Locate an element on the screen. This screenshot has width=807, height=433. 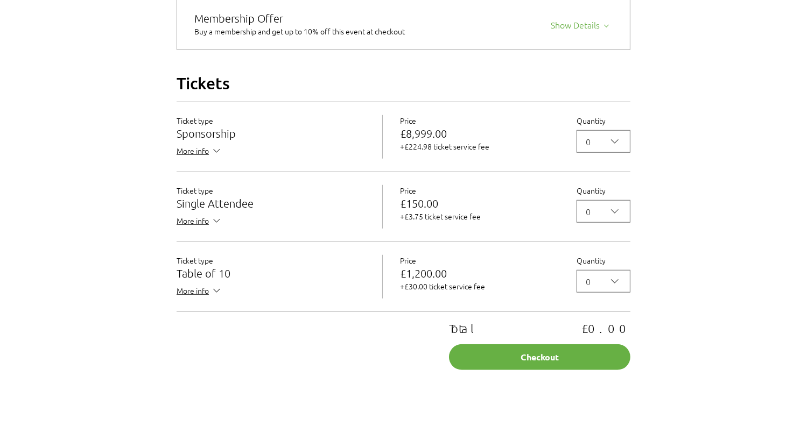
p: +£30.00 ticket service fee is located at coordinates (480, 286).